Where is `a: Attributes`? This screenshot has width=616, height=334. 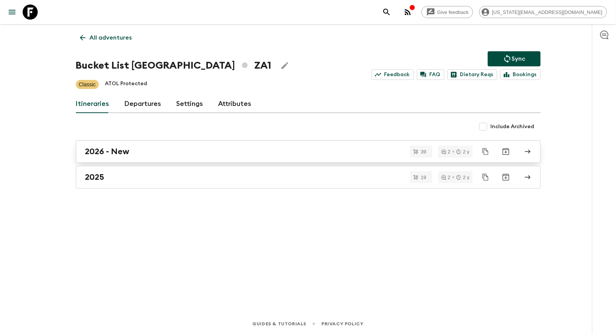
a: Attributes is located at coordinates (235, 104).